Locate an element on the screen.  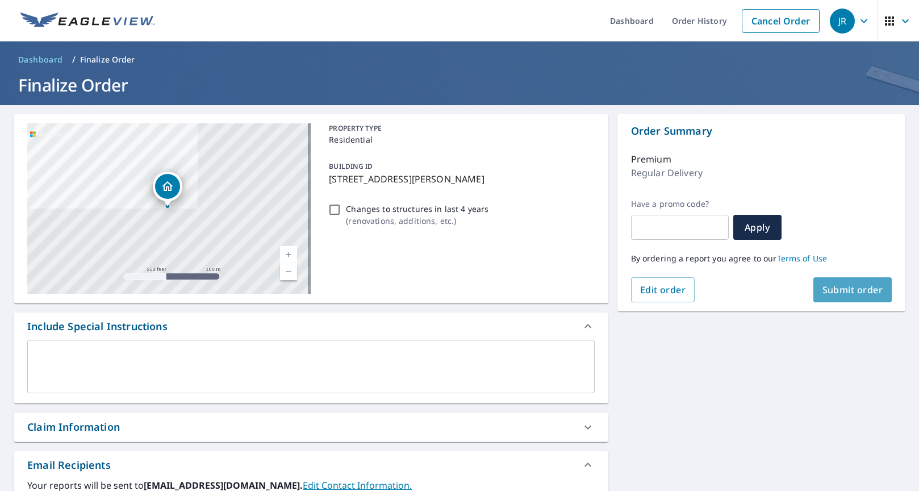
p: Premium is located at coordinates (651, 159).